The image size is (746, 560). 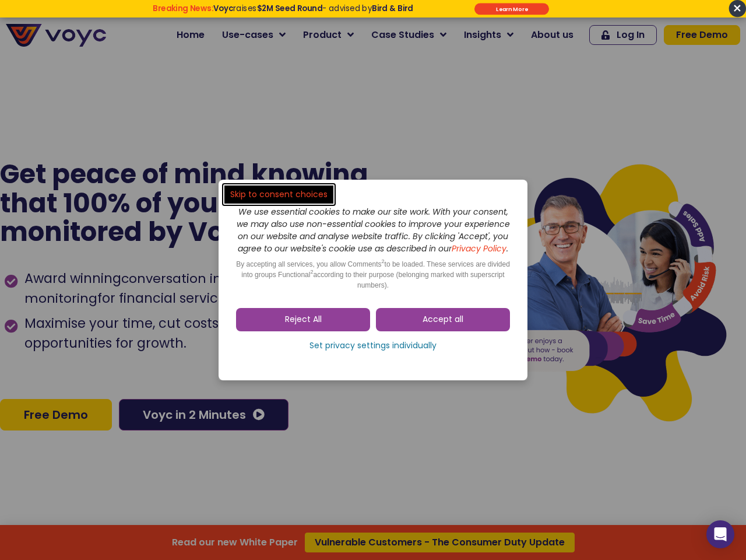 I want to click on span: Phone, so click(x=166, y=53).